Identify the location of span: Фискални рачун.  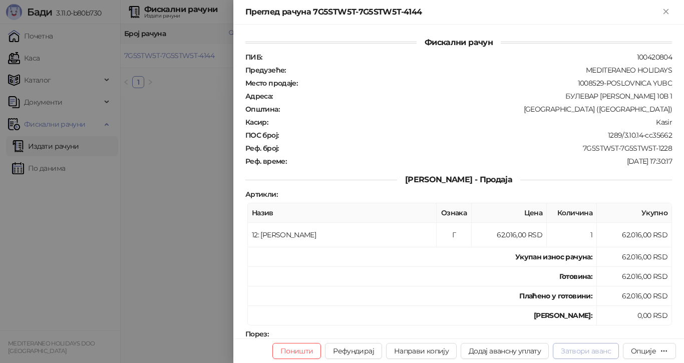
(459, 42).